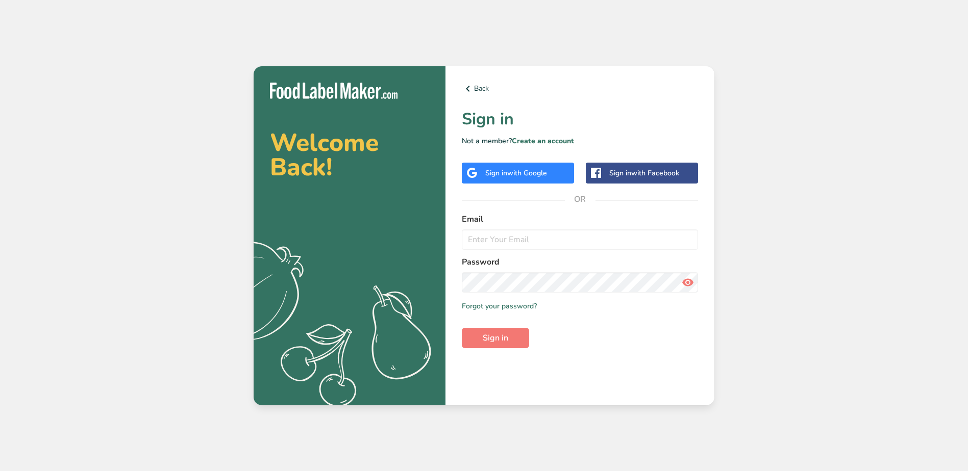 The width and height of the screenshot is (968, 471). Describe the element at coordinates (579, 240) in the screenshot. I see `input: Enter Your Email` at that location.